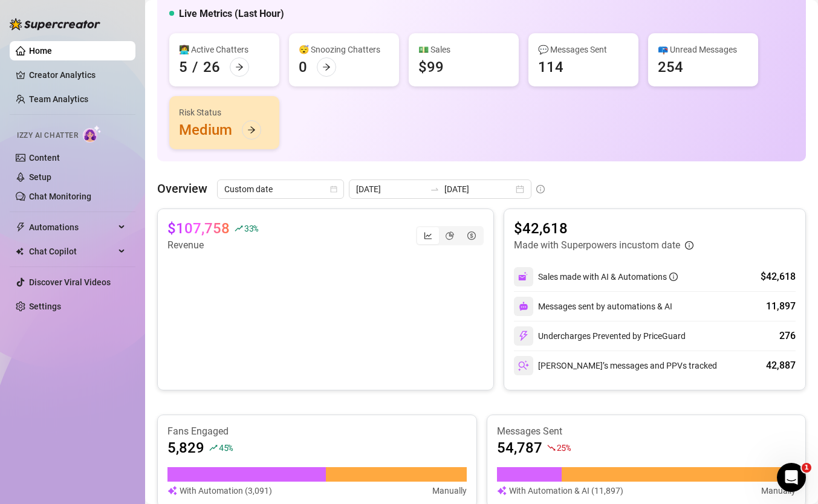  Describe the element at coordinates (231, 14) in the screenshot. I see `h5: Live Metrics (Last Hour)` at that location.